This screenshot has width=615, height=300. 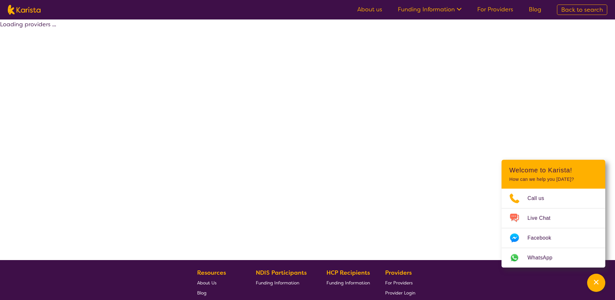 I want to click on a: Back to search, so click(x=582, y=10).